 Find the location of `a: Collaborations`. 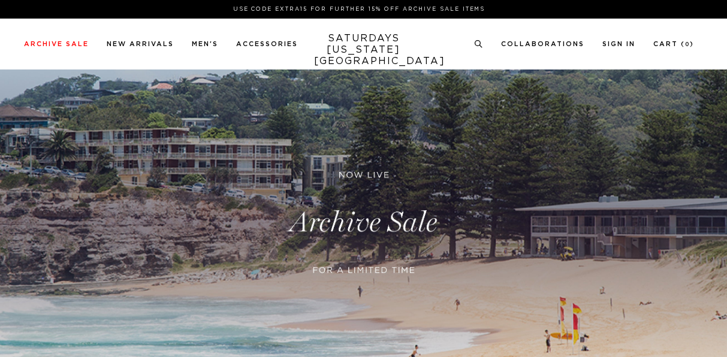

a: Collaborations is located at coordinates (542, 44).